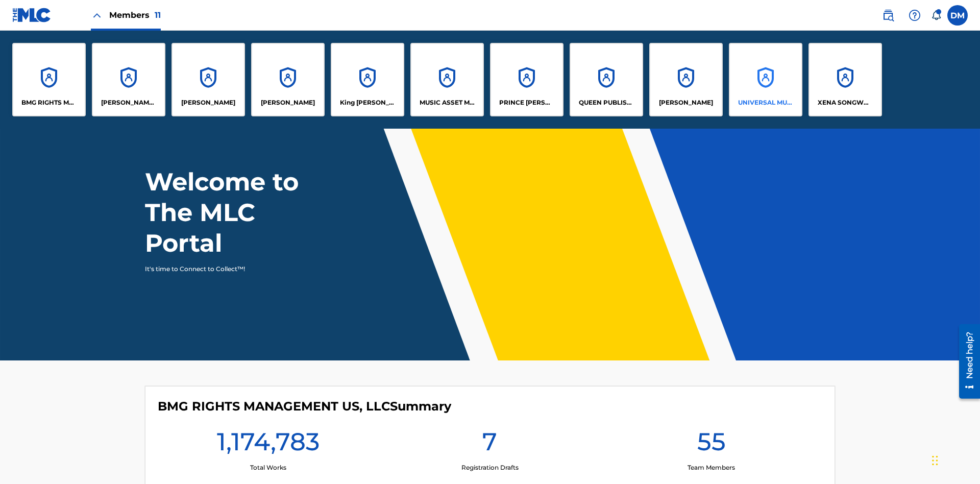 The height and width of the screenshot is (484, 980). What do you see at coordinates (958, 16) in the screenshot?
I see `div: User Menu` at bounding box center [958, 16].